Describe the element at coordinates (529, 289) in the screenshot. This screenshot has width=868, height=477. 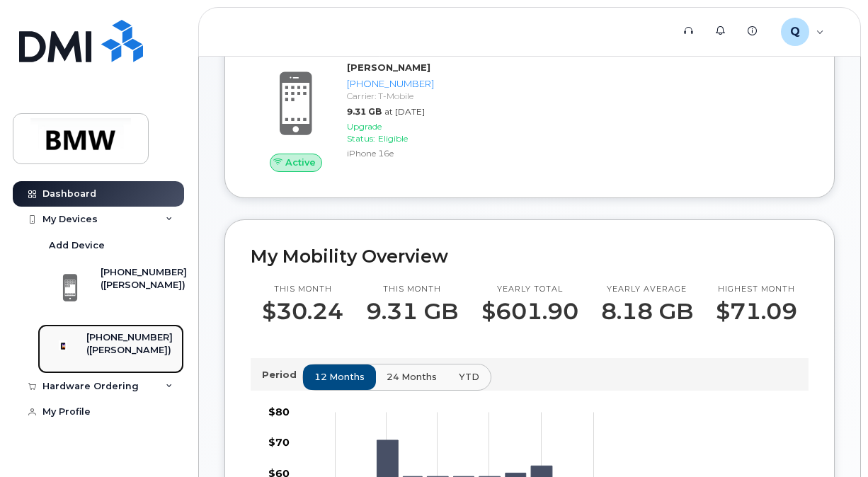
I see `p: Yearly total` at that location.